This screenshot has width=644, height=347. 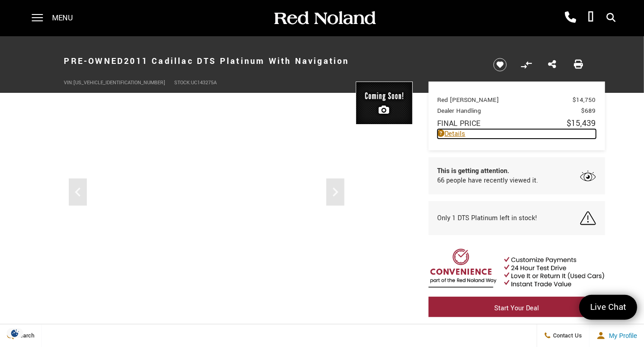 What do you see at coordinates (552, 65) in the screenshot?
I see `a: Share this Pre-Owned 2011 Cadillac DTS Platinum With Navigation` at bounding box center [552, 65].